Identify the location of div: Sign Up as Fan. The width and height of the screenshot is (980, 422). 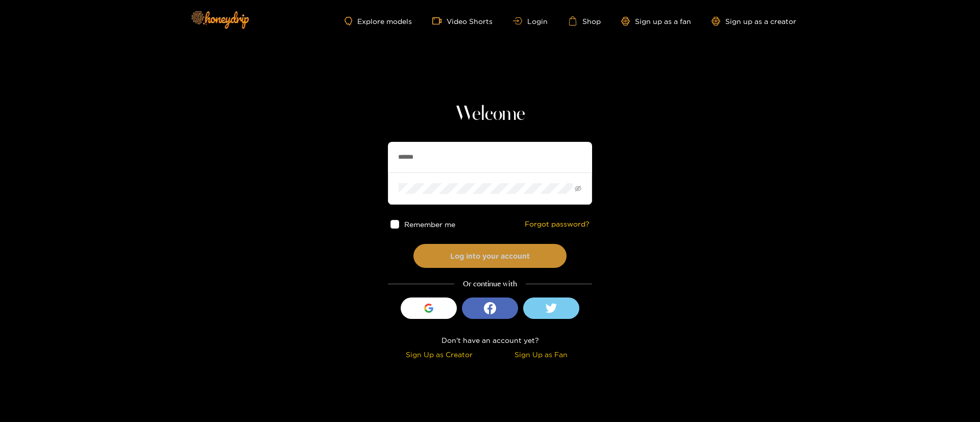
(541, 354).